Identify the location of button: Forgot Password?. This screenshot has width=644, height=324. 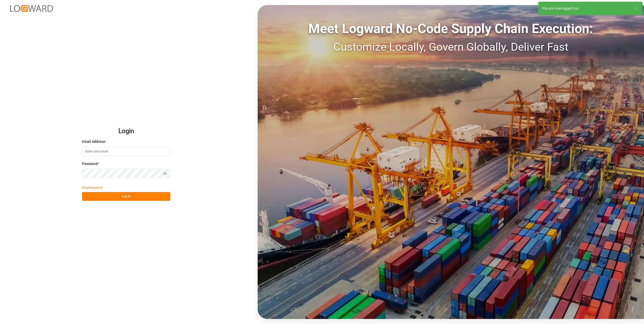
(92, 187).